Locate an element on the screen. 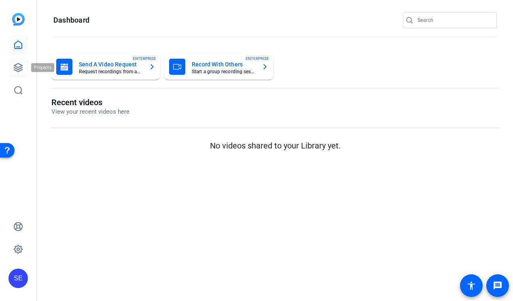 The width and height of the screenshot is (513, 301). button: Send A Video RequestRequest recordings from anyone, anywhereENTERPRISE is located at coordinates (106, 67).